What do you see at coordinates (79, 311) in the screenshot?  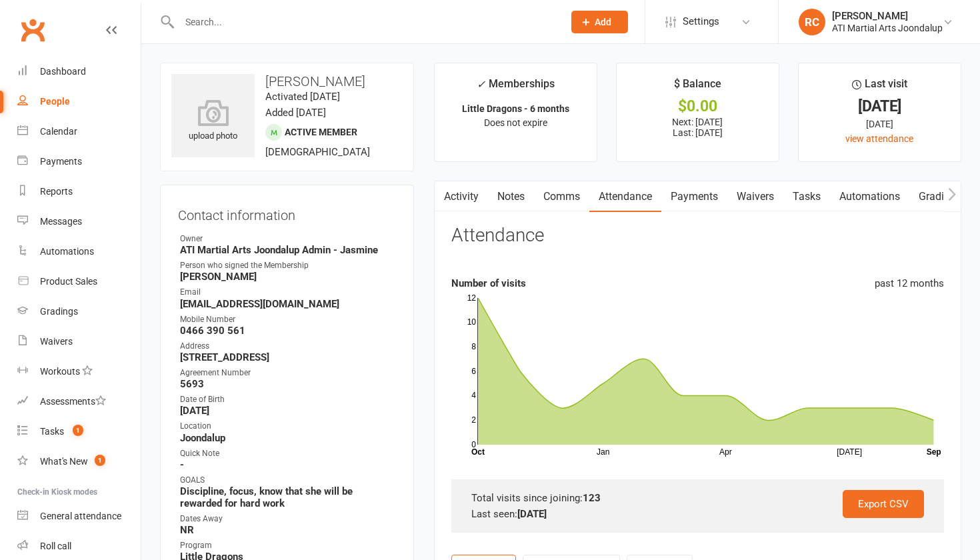 I see `a: Gradings` at bounding box center [79, 311].